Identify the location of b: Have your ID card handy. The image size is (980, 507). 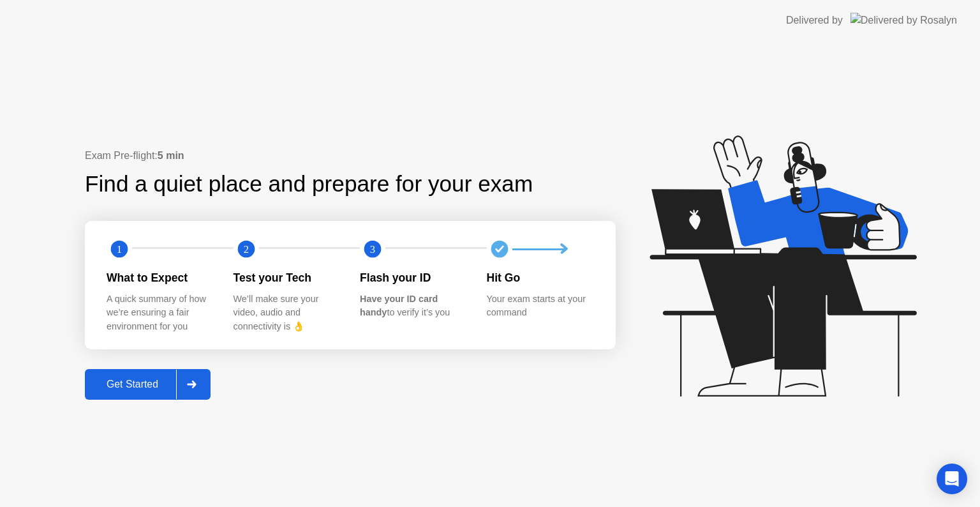
(398, 306).